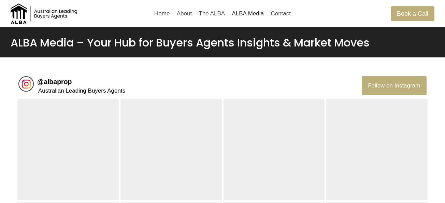 The image size is (445, 203). I want to click on h1: ALBA Media – Your Hub for Buyers Agents Insights & Market Moves, so click(223, 43).